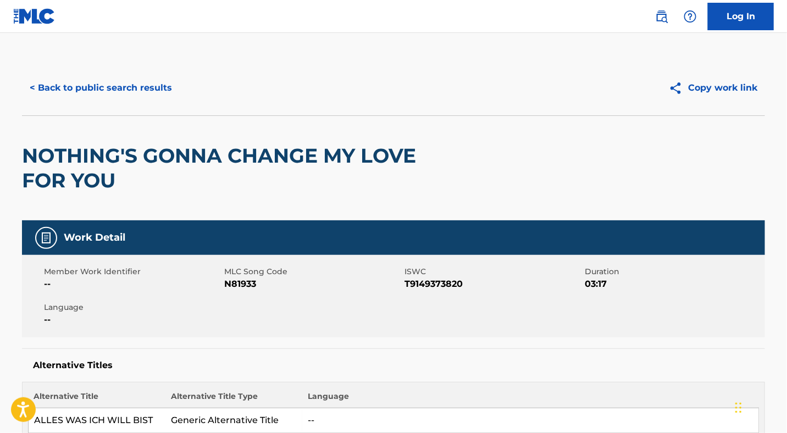 This screenshot has height=433, width=787. Describe the element at coordinates (95, 238) in the screenshot. I see `h5: Work Detail` at that location.